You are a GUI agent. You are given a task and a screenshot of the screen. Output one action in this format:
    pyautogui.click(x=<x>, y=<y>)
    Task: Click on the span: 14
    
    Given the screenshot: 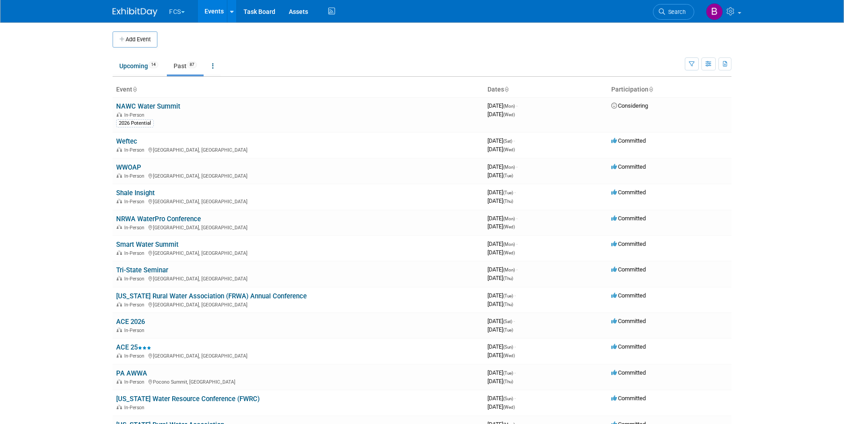 What is the action you would take?
    pyautogui.click(x=153, y=65)
    